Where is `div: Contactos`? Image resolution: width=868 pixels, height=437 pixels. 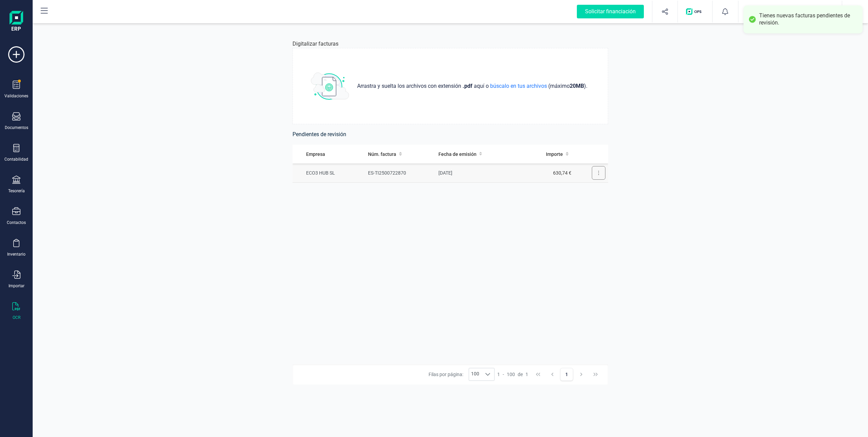
div: Contactos is located at coordinates (16, 222).